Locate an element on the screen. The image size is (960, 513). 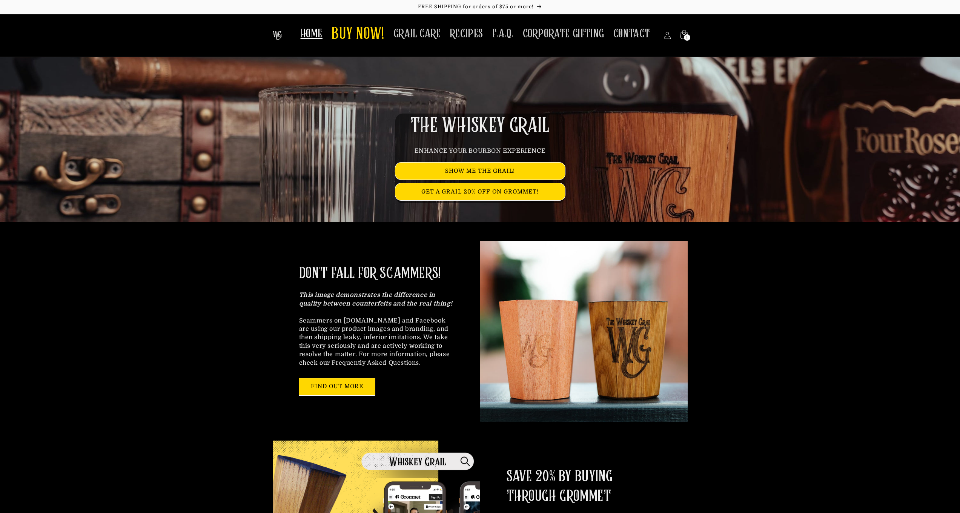
a: F.A.Q. is located at coordinates (503, 34).